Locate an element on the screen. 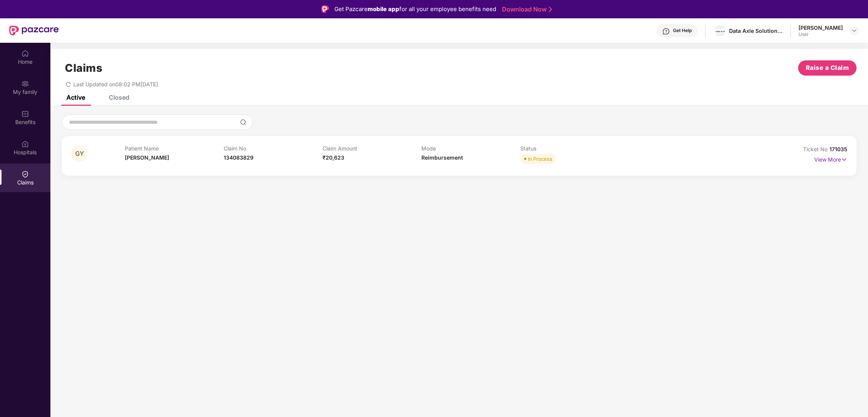 The height and width of the screenshot is (417, 868). p: Mode is located at coordinates (471, 148).